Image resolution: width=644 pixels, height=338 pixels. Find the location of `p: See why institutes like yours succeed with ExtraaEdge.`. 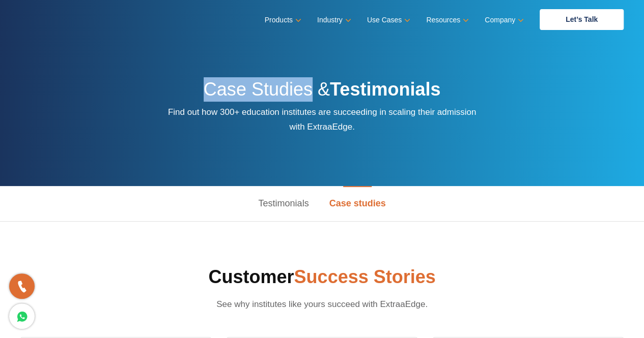

p: See why institutes like yours succeed with ExtraaEdge. is located at coordinates (322, 304).